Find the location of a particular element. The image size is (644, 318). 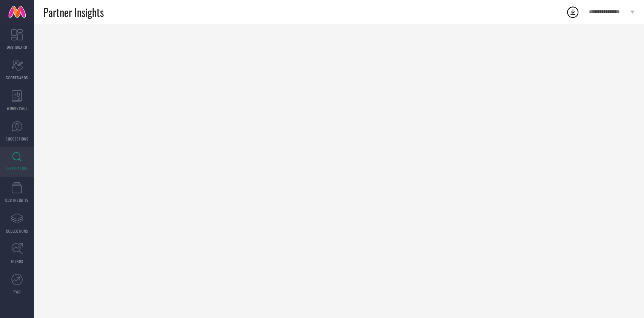

span: COLLECTIONS is located at coordinates (17, 231).